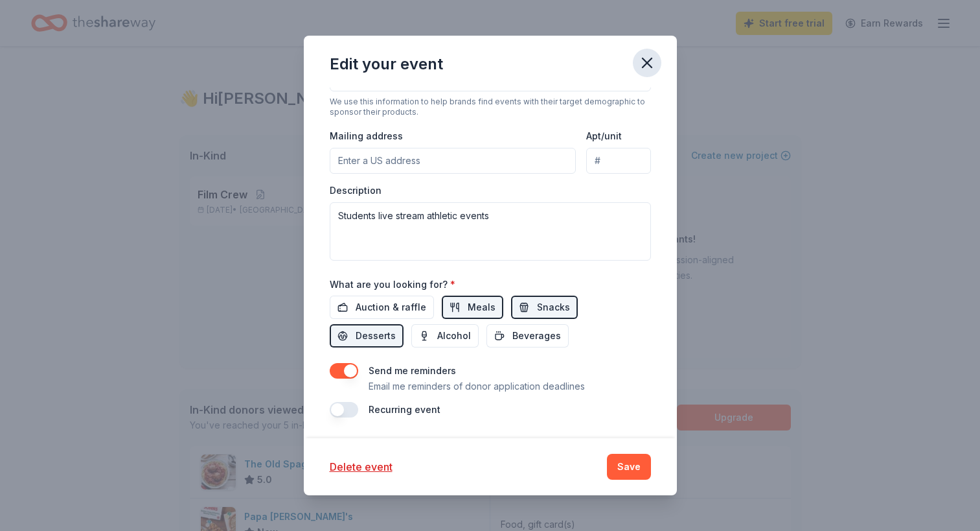 Image resolution: width=980 pixels, height=531 pixels. What do you see at coordinates (361, 466) in the screenshot?
I see `button: Delete event` at bounding box center [361, 466].